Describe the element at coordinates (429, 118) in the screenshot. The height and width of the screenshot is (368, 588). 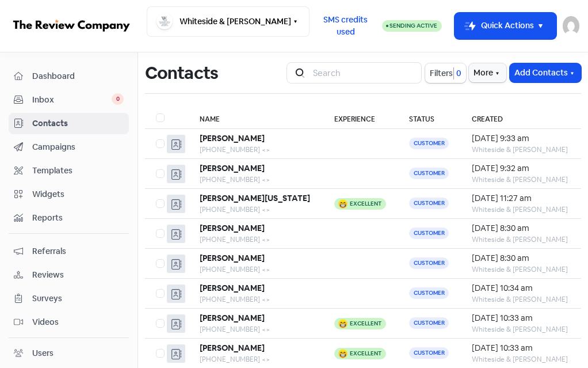
I see `th: Status` at that location.